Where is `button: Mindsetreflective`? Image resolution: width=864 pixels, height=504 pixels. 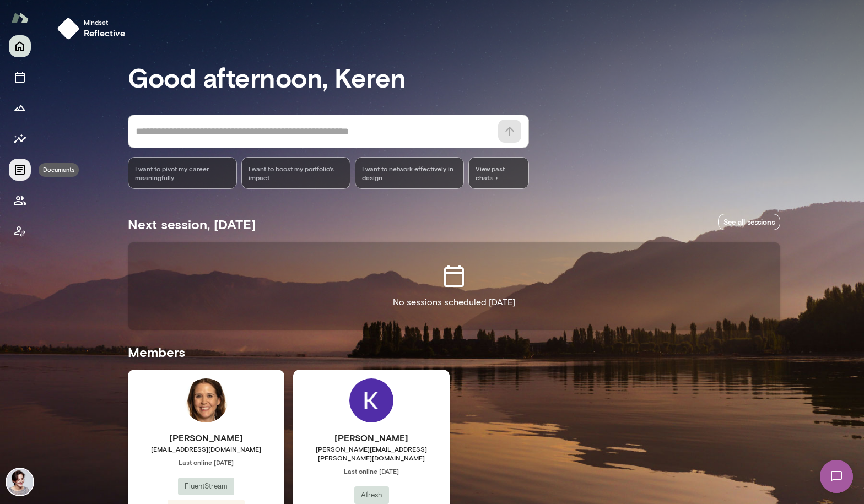 button: Mindsetreflective is located at coordinates (94, 29).